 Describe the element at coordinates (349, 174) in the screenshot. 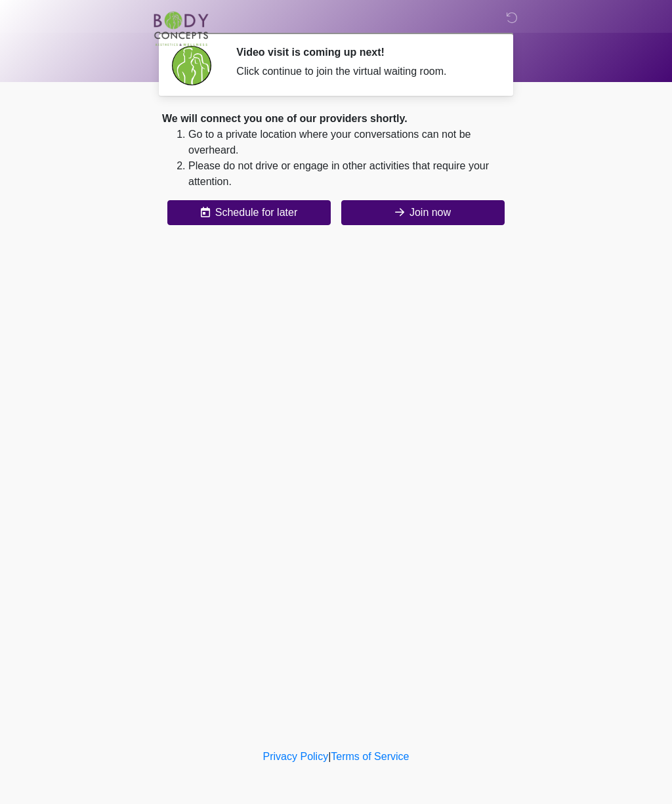

I see `li: Please do not drive or engage in other activities that require your attention.` at that location.